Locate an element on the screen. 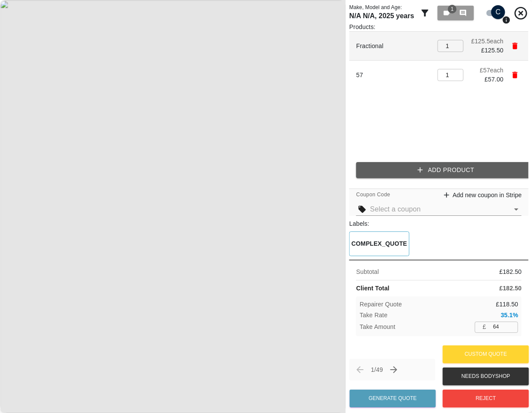 Image resolution: width=532 pixels, height=413 pixels. p: Take Rate is located at coordinates (374, 315).